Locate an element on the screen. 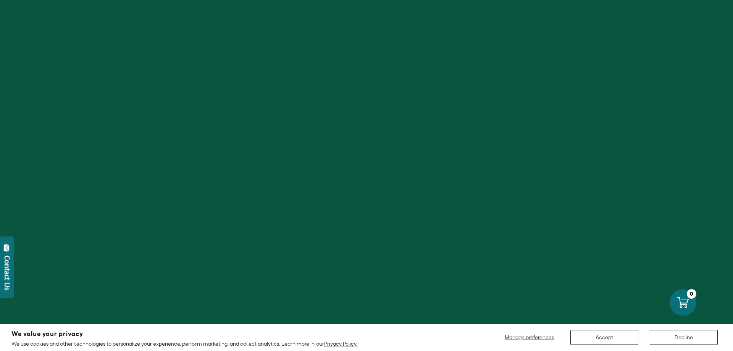 The width and height of the screenshot is (733, 351). div: 0 is located at coordinates (692, 294).